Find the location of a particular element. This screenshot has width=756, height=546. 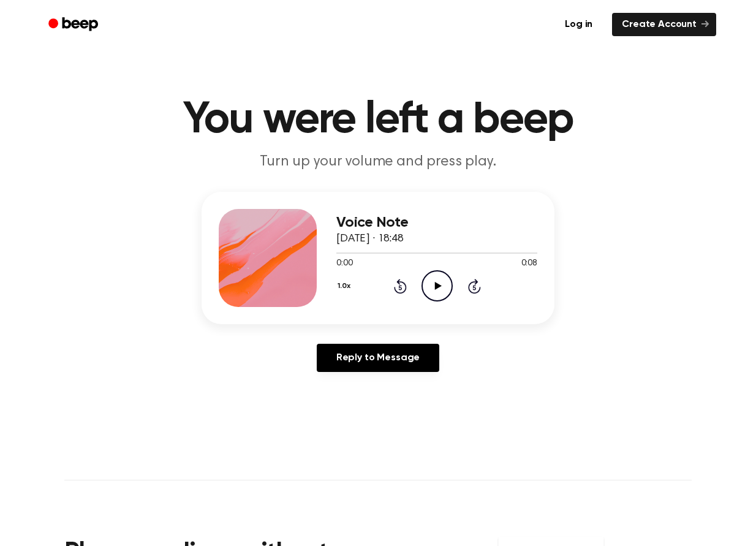

a: Beep is located at coordinates (74, 25).